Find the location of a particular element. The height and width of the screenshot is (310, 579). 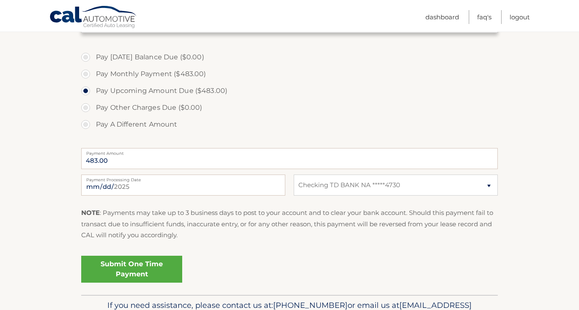

input: Payment Amount is located at coordinates (289, 159).